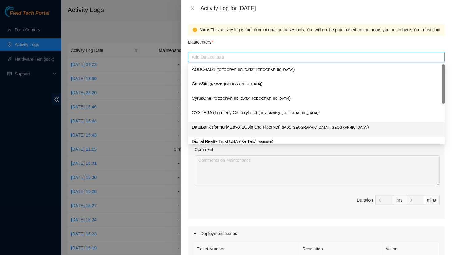 The image size is (452, 255). Describe the element at coordinates (192, 8) in the screenshot. I see `span: close` at that location.